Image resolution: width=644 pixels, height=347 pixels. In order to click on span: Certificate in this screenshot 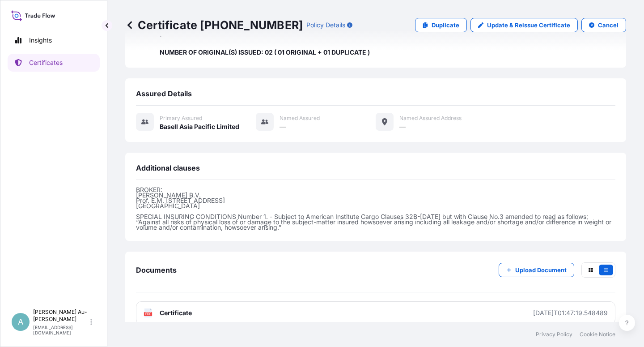, I will do `click(176, 313)`.